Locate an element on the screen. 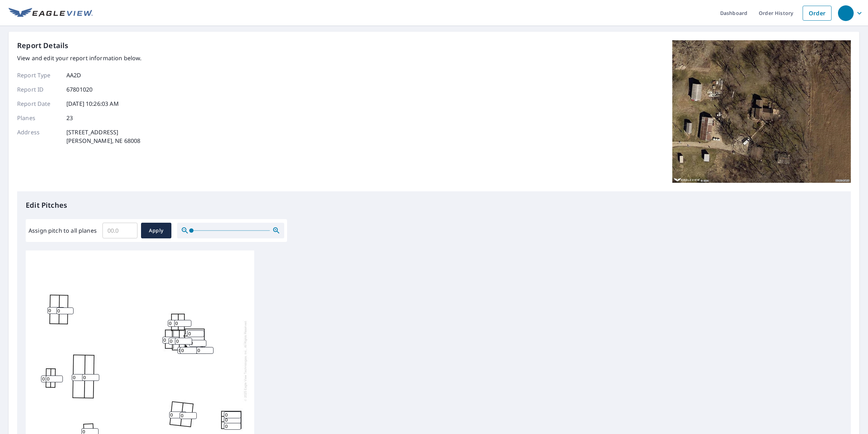 The width and height of the screenshot is (868, 434). button: Apply is located at coordinates (156, 231).